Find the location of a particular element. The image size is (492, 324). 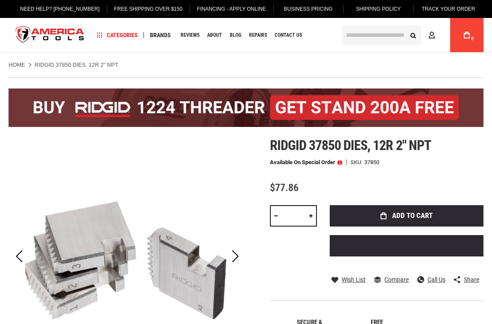

a: store logo is located at coordinates (50, 35).